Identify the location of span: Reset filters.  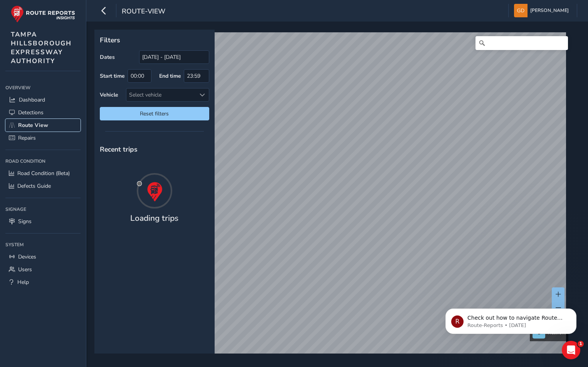
(155, 114).